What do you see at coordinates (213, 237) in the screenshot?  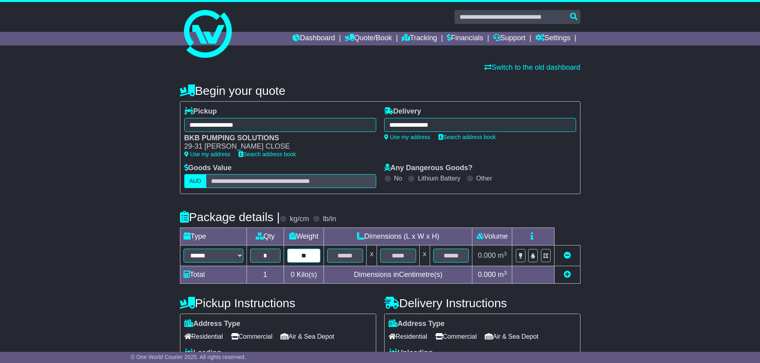 I see `td: Type` at bounding box center [213, 237].